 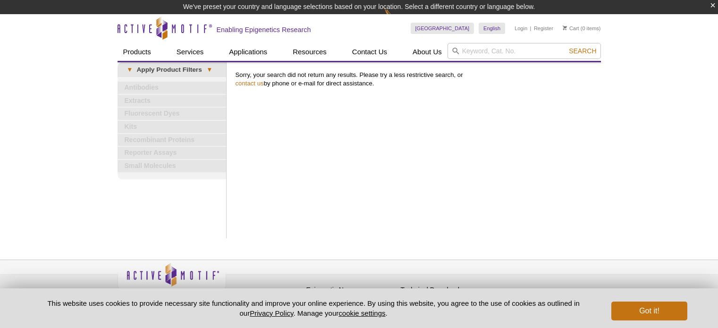 What do you see at coordinates (190, 52) in the screenshot?
I see `a: Services` at bounding box center [190, 52].